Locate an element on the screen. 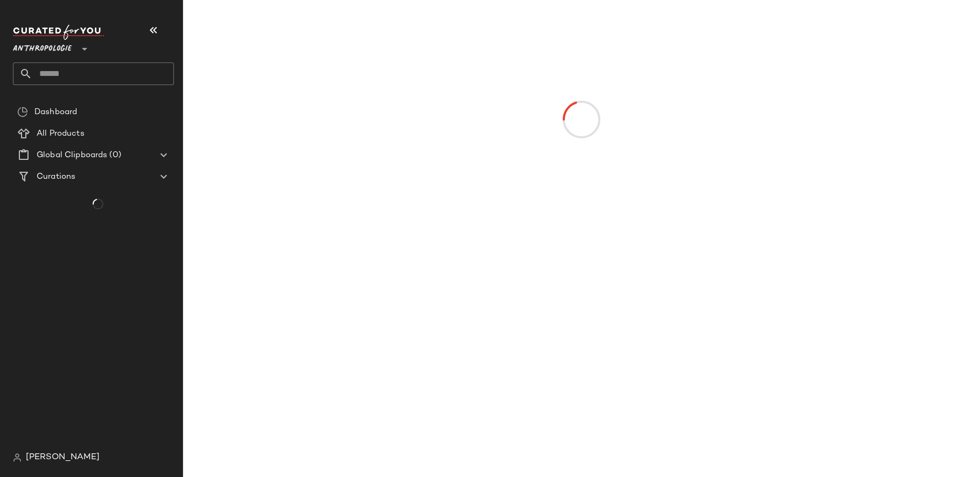 This screenshot has width=980, height=477. span: Curations is located at coordinates (56, 177).